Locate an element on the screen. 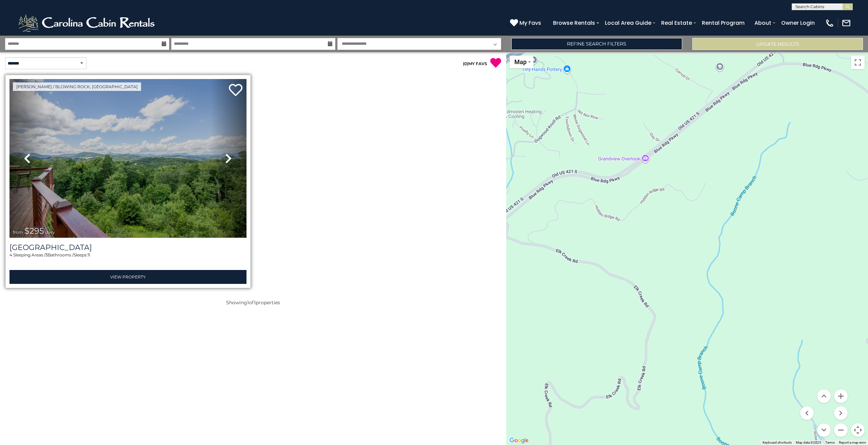  span: My Favs is located at coordinates (530, 23).